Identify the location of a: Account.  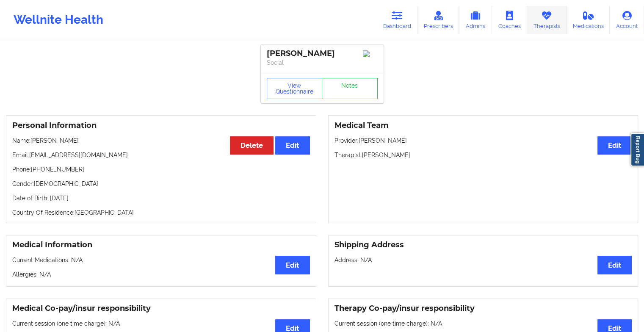
(626, 20).